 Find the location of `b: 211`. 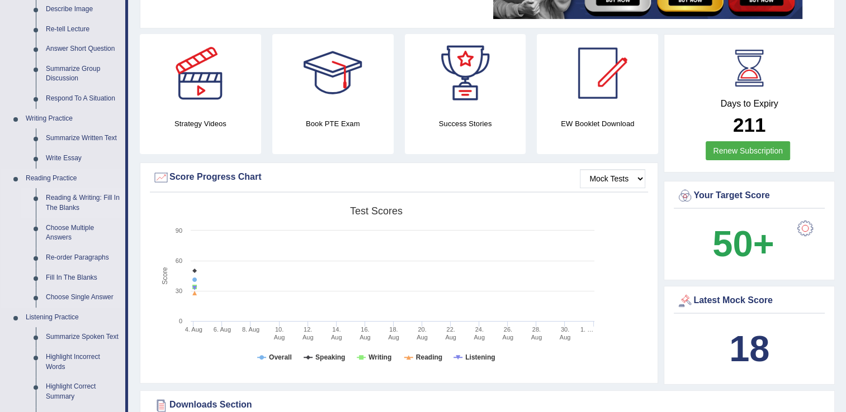

b: 211 is located at coordinates (749, 125).